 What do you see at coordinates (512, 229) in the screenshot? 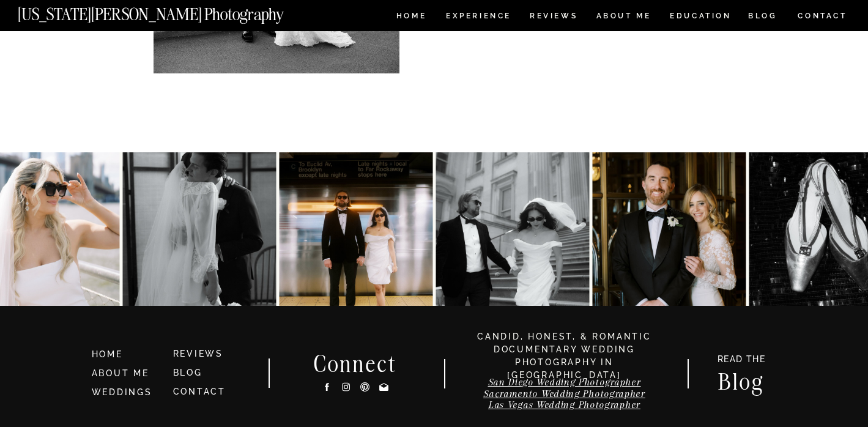
I see `img: Kat & Jett, NYC style` at bounding box center [512, 229].